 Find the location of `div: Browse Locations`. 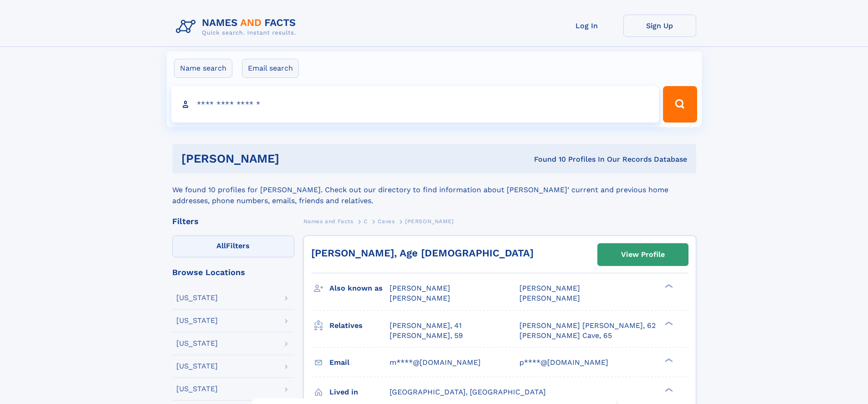

div: Browse Locations is located at coordinates (234, 273).